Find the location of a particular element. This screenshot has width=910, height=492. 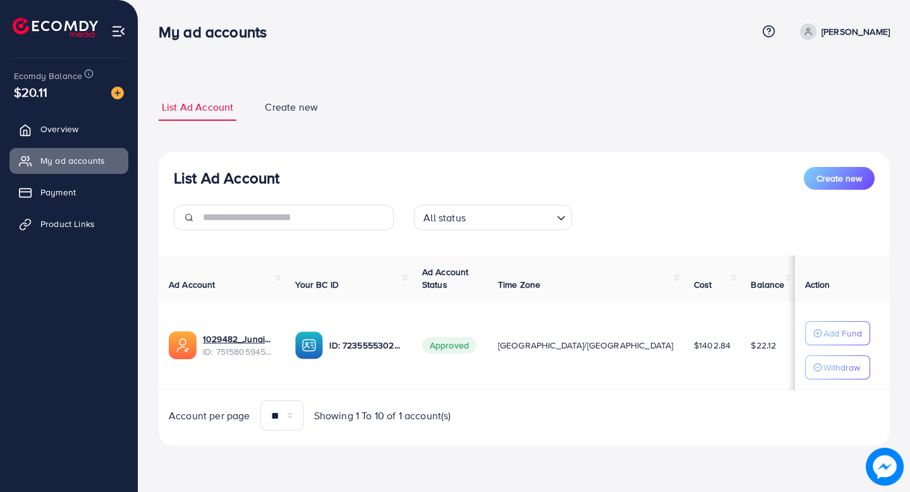

span: $20.11 is located at coordinates (30, 92).